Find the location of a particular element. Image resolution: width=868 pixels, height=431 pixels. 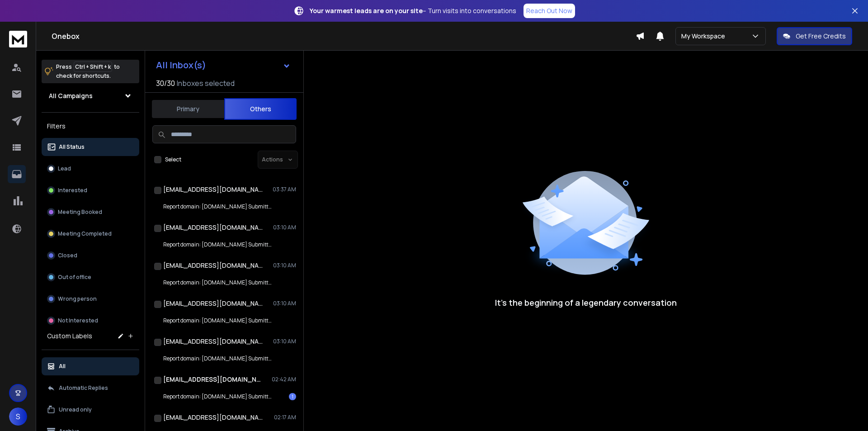

img: logo is located at coordinates (18, 39).